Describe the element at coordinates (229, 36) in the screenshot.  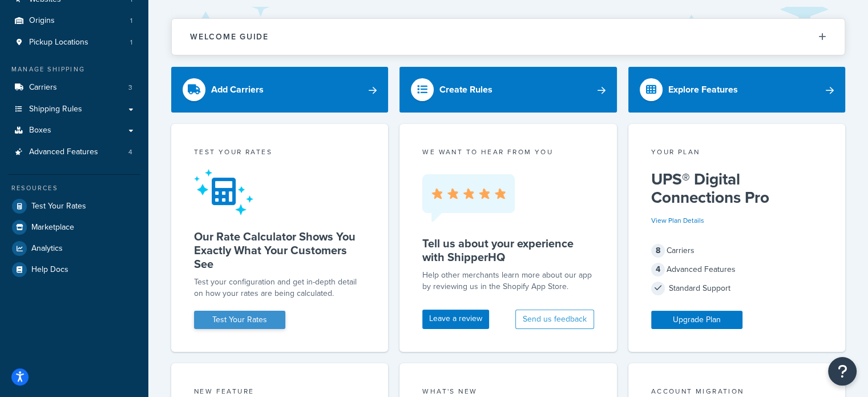
I see `h2: Welcome Guide` at that location.